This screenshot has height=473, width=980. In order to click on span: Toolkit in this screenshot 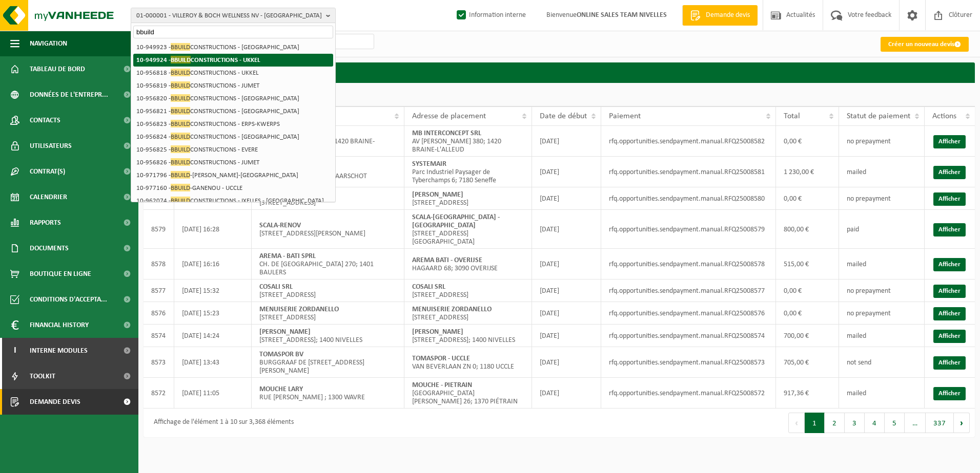, I will do `click(42, 376)`.